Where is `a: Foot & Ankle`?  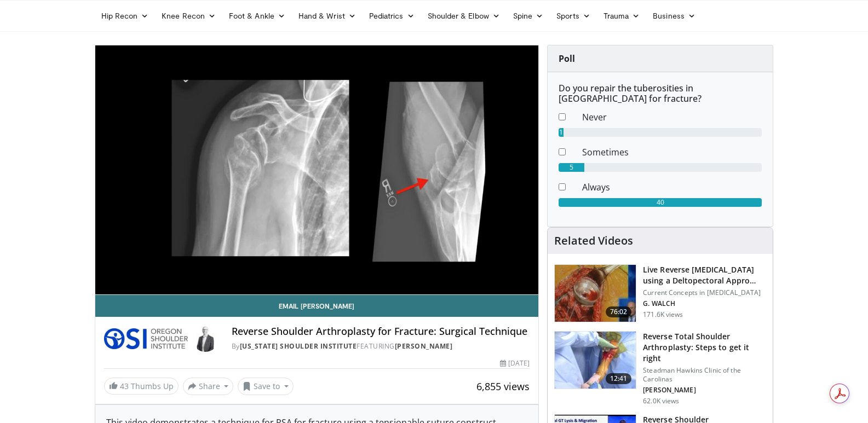
a: Foot & Ankle is located at coordinates (257, 16).